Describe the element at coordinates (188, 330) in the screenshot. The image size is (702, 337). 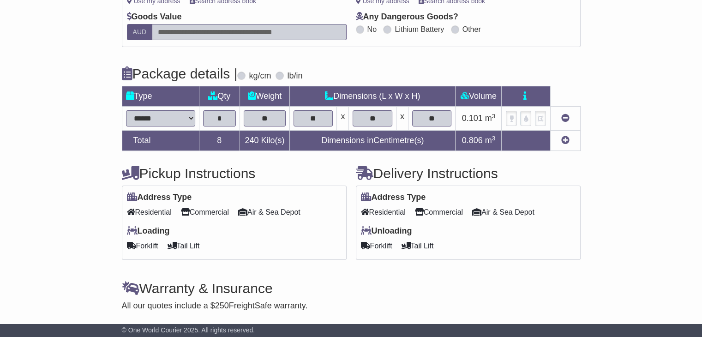
I see `span: © One World Courier 2025. All rights reserved.` at that location.